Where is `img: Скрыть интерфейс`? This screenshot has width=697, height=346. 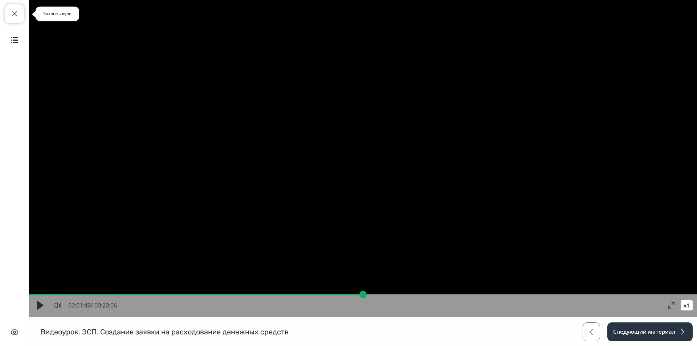 img: Скрыть интерфейс is located at coordinates (15, 332).